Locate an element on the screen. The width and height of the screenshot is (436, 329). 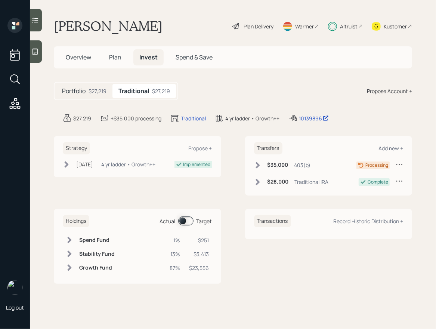
h5: Traditional is located at coordinates (134, 91).